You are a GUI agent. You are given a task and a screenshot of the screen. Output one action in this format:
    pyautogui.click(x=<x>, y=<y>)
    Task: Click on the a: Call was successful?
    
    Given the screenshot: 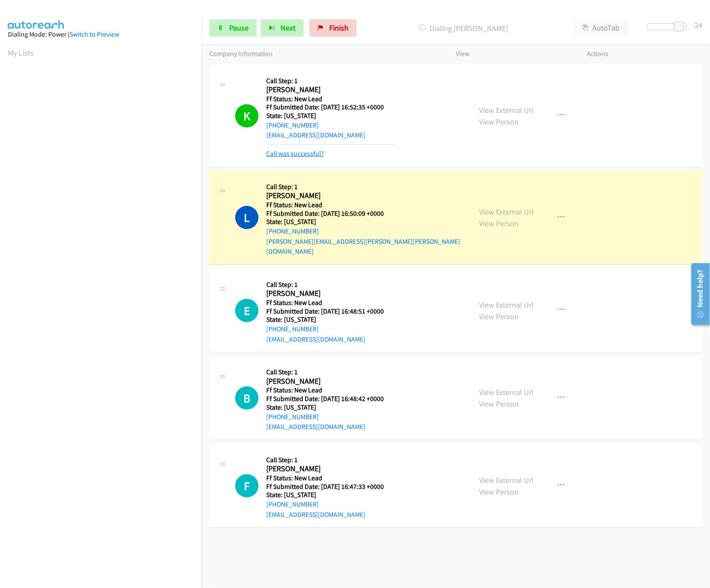 What is the action you would take?
    pyautogui.click(x=295, y=153)
    